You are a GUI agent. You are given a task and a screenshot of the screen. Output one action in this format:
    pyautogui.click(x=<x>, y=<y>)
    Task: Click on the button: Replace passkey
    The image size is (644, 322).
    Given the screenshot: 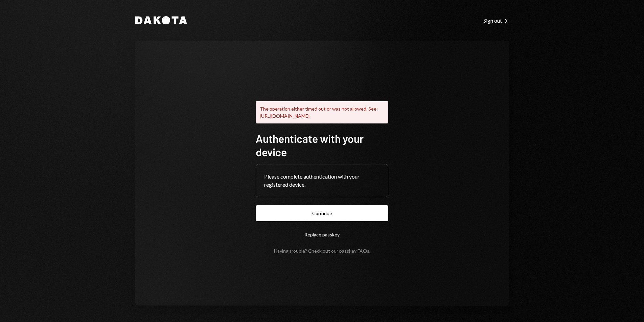 What is the action you would take?
    pyautogui.click(x=322, y=234)
    